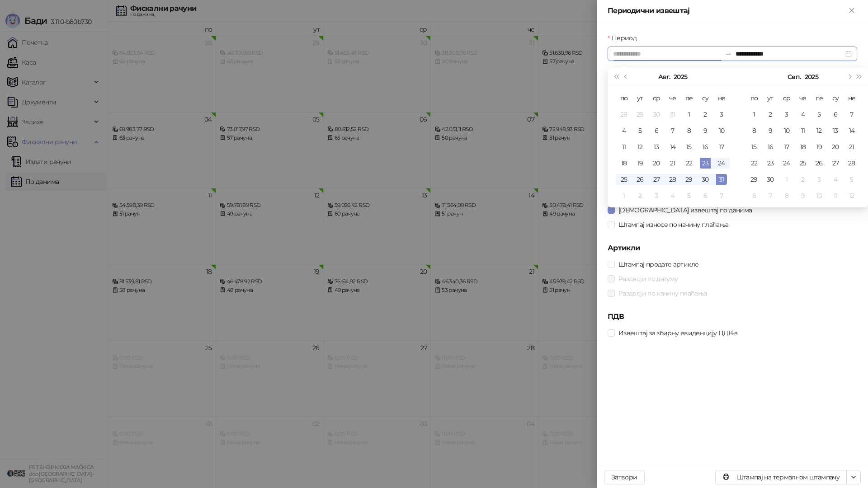  Describe the element at coordinates (689, 196) in the screenshot. I see `td: 2025-09-05` at that location.